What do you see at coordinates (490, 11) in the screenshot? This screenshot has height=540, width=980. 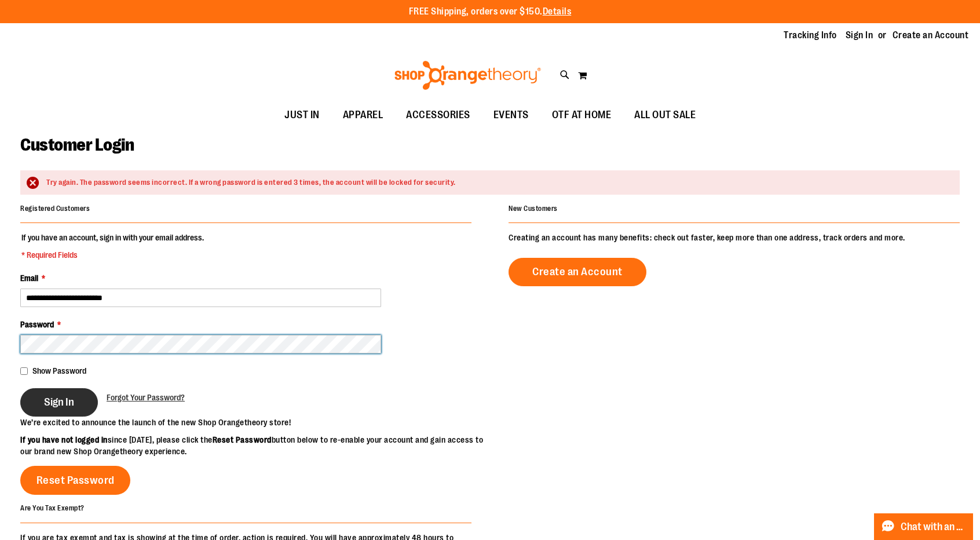 I see `p: FREE Shipping, orders over $150.` at bounding box center [490, 11].